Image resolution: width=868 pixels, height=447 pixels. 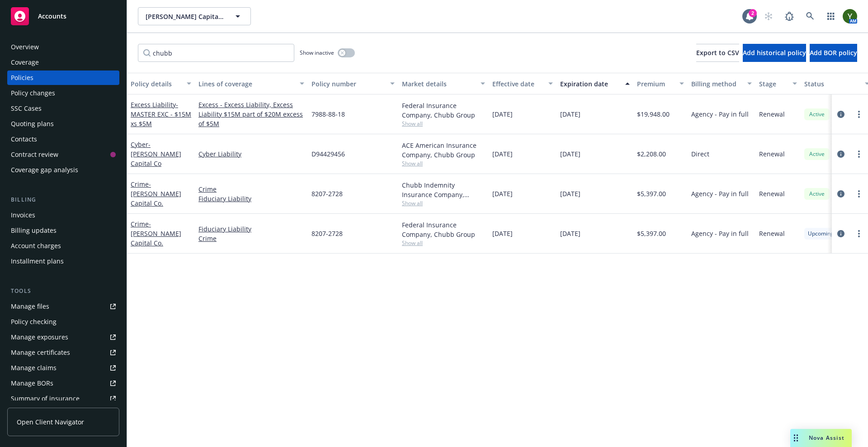 I want to click on div: Expiration date, so click(x=590, y=84).